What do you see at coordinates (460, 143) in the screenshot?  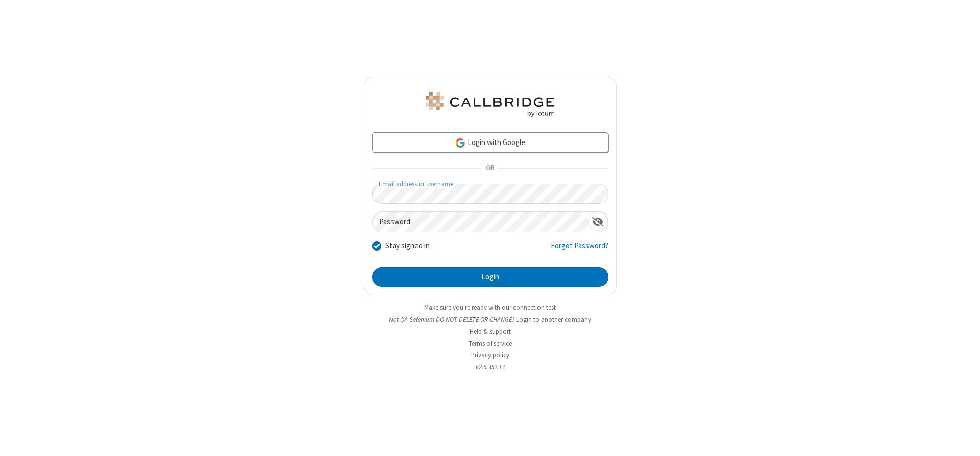 I see `img: google-icon.png` at bounding box center [460, 143].